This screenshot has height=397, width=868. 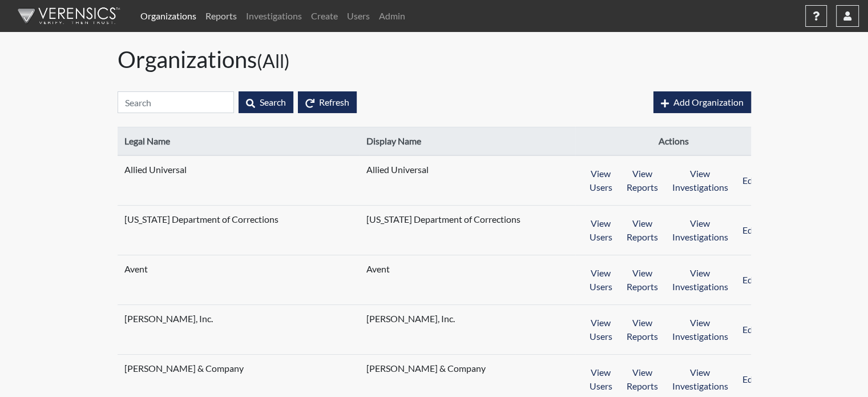 What do you see at coordinates (358, 16) in the screenshot?
I see `a: Users` at bounding box center [358, 16].